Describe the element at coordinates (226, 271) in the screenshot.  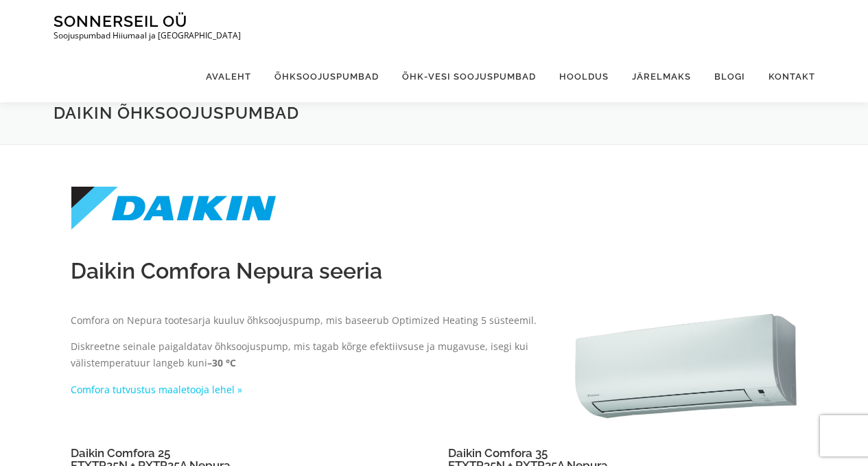
I see `span: Daikin Comfora Nepura seeria` at that location.